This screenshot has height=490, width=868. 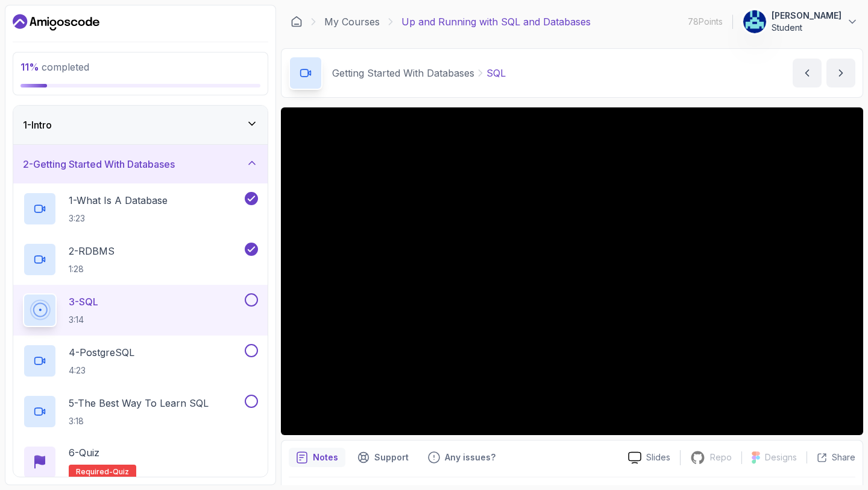 I want to click on p: SQL, so click(x=496, y=73).